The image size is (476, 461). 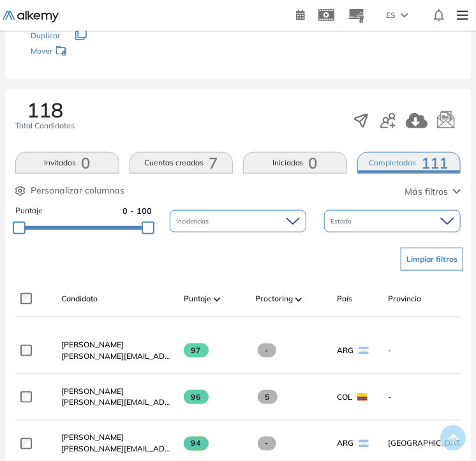 What do you see at coordinates (462, 15) in the screenshot?
I see `img: Menu` at bounding box center [462, 15].